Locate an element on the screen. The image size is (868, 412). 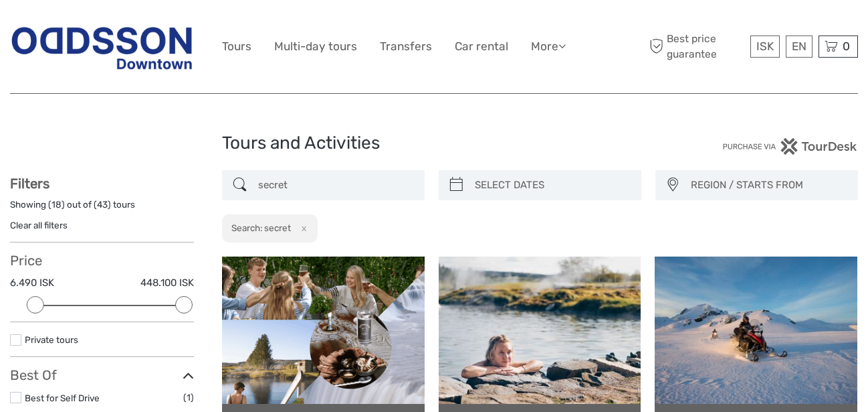
div: Showing ( ) out of ( ) tours is located at coordinates (102, 208).